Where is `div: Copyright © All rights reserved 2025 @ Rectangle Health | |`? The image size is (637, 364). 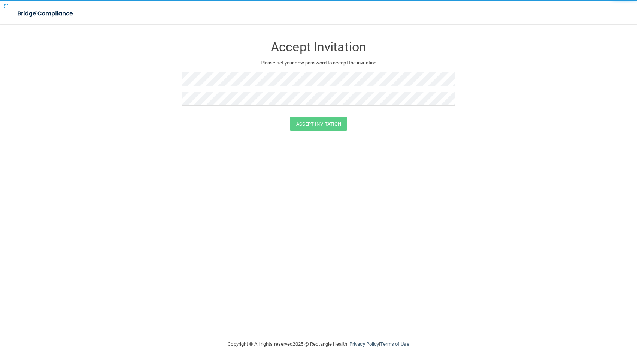
div: Copyright © All rights reserved 2025 @ Rectangle Health | | is located at coordinates (319, 344).